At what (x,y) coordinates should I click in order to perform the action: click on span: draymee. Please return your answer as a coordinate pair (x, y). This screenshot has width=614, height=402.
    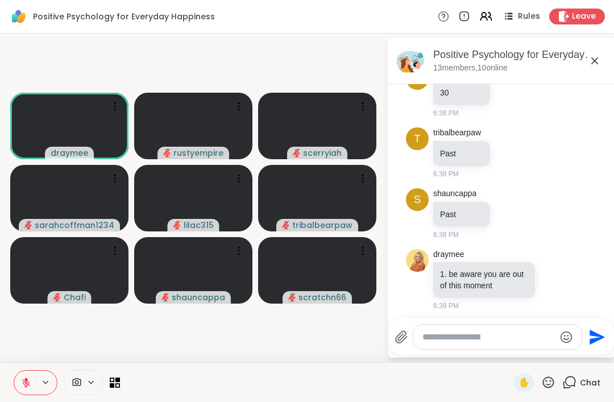
    Looking at the image, I should click on (69, 153).